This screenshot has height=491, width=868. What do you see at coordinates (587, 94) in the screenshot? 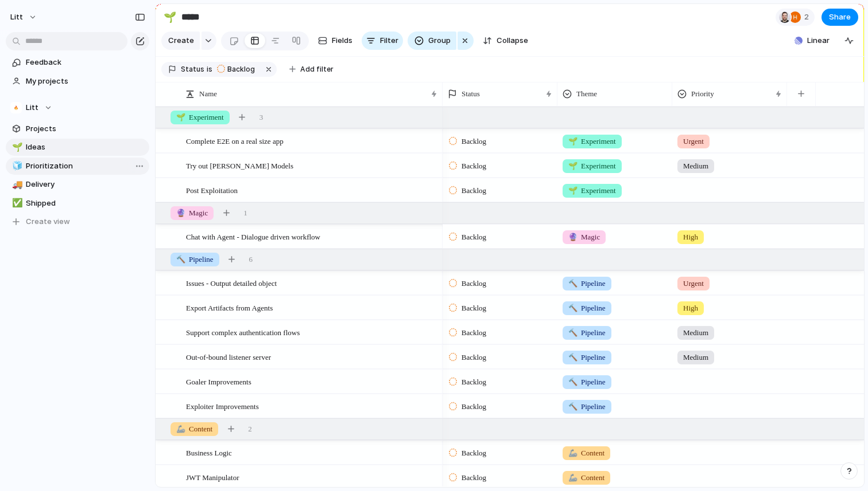
I see `span: Theme` at bounding box center [587, 94].